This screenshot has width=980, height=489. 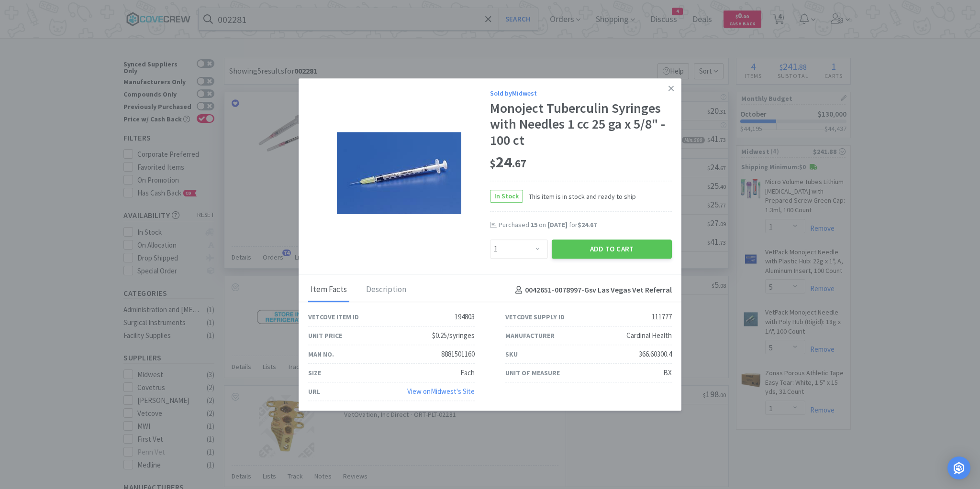 What do you see at coordinates (453, 336) in the screenshot?
I see `div: $0.25/syringes` at bounding box center [453, 336].